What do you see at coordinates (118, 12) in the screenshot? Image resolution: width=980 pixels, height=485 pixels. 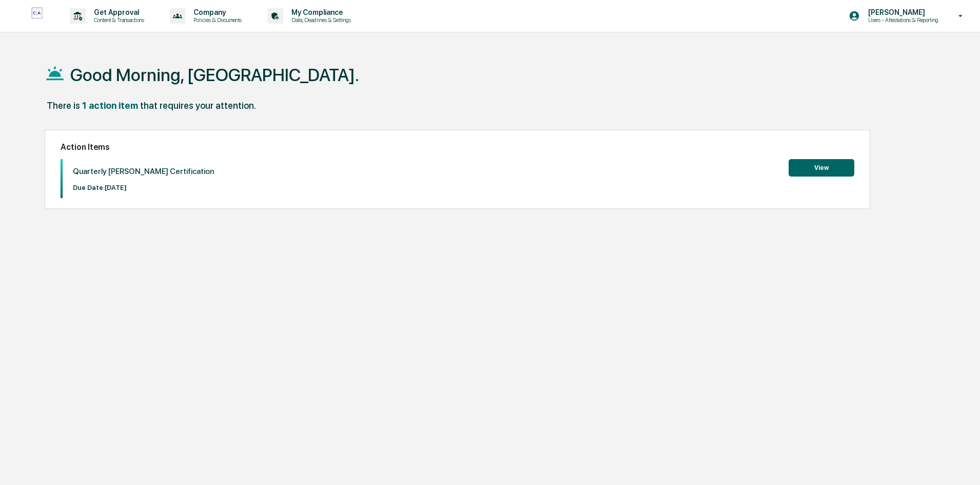 I see `p: Get Approval` at bounding box center [118, 12].